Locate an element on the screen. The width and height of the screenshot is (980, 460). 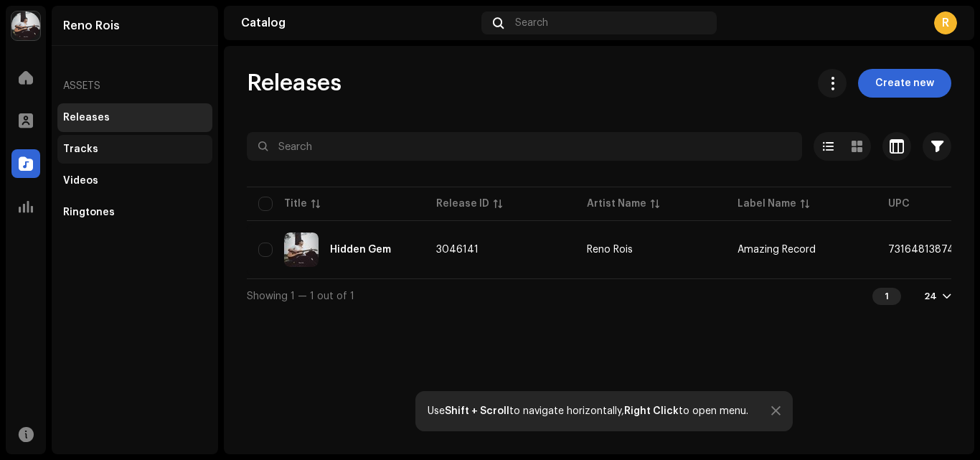
re-m-nav-item: Videos is located at coordinates (135, 181).